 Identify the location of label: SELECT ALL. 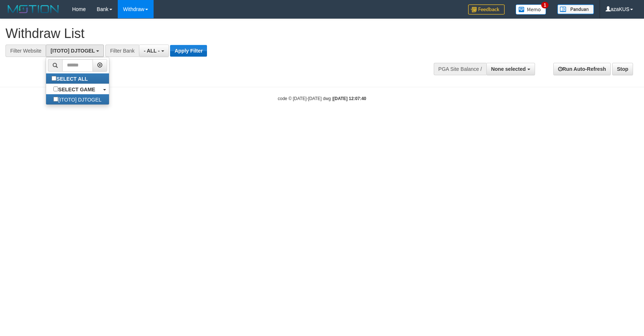
(71, 78).